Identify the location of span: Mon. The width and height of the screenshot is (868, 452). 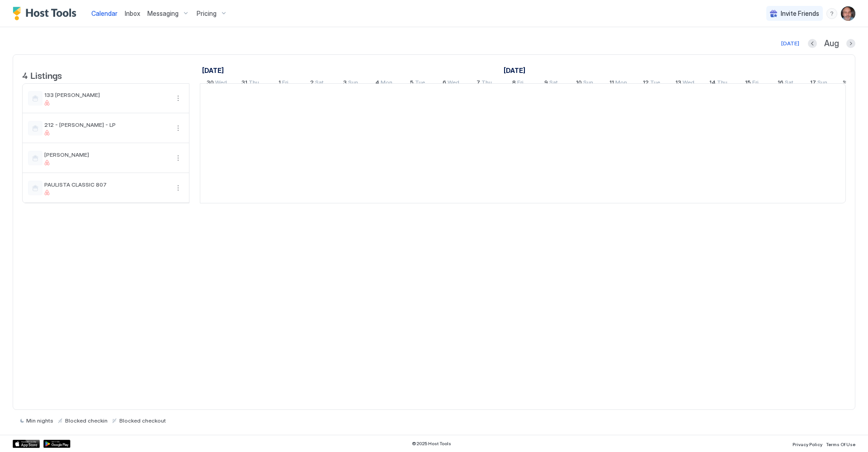
(622, 83).